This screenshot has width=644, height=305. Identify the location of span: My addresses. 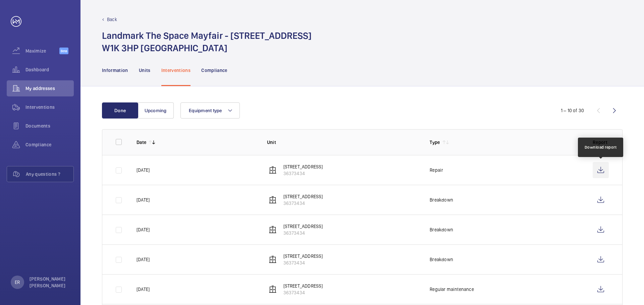
(50, 89).